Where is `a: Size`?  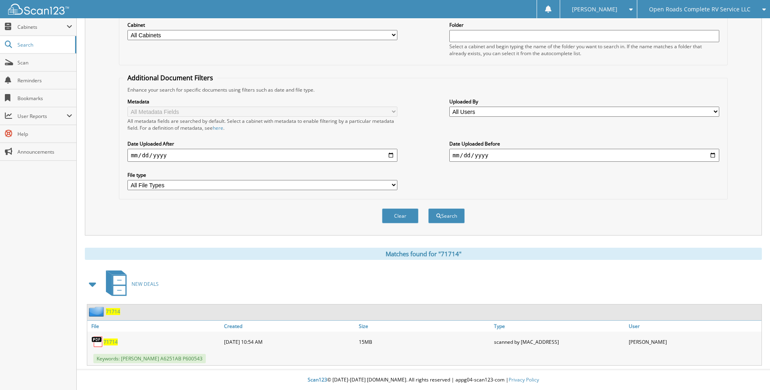
a: Size is located at coordinates (424, 326).